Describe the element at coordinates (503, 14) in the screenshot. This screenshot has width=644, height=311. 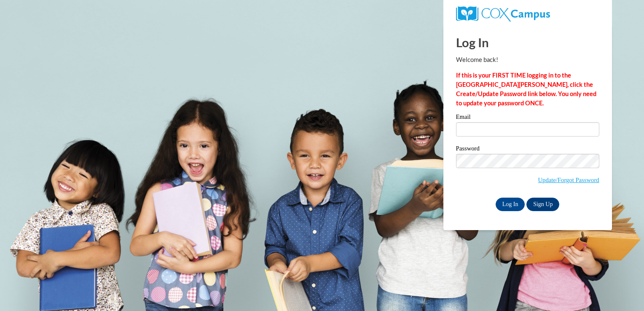
I see `img: COX Campus` at that location.